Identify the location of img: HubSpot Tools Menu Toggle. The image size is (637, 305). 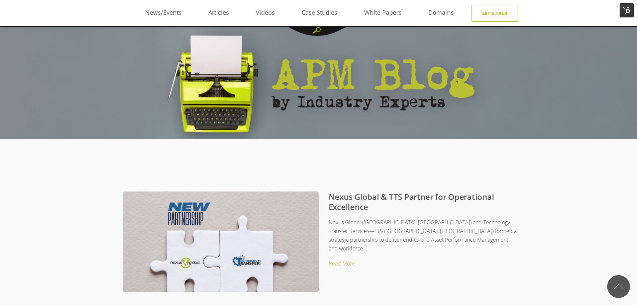
(627, 10).